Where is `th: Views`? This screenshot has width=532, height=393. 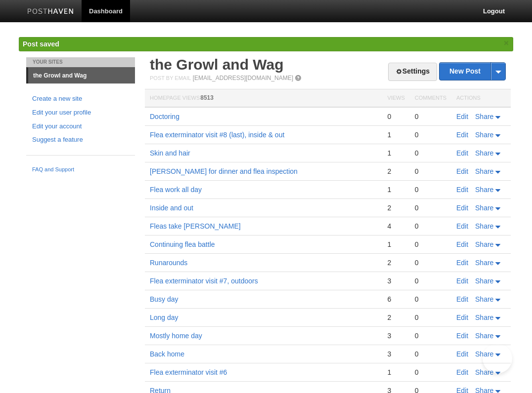
th: Views is located at coordinates (396, 99).